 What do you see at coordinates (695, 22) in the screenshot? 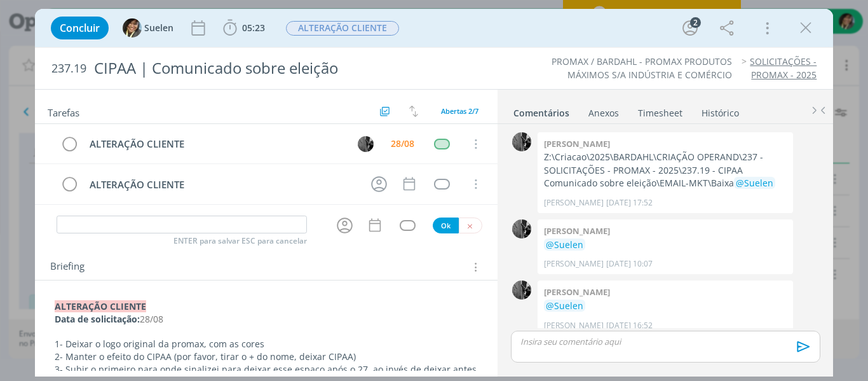
I see `div: 2` at bounding box center [695, 22].